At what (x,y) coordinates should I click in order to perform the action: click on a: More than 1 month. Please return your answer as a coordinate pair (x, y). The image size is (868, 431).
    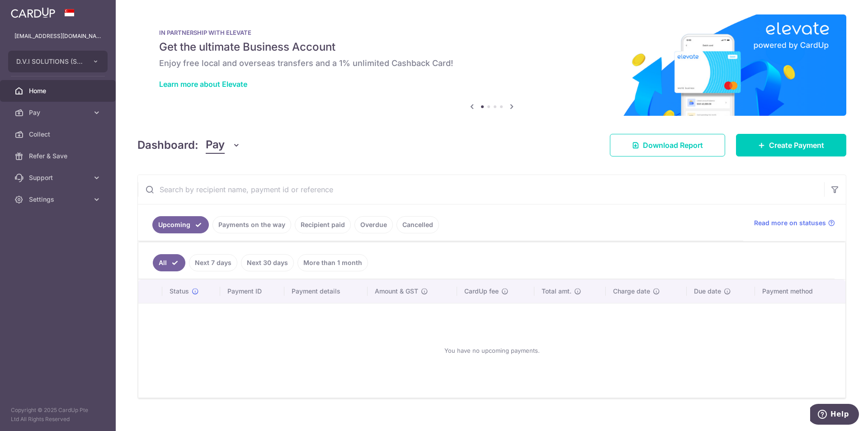
    Looking at the image, I should click on (333, 263).